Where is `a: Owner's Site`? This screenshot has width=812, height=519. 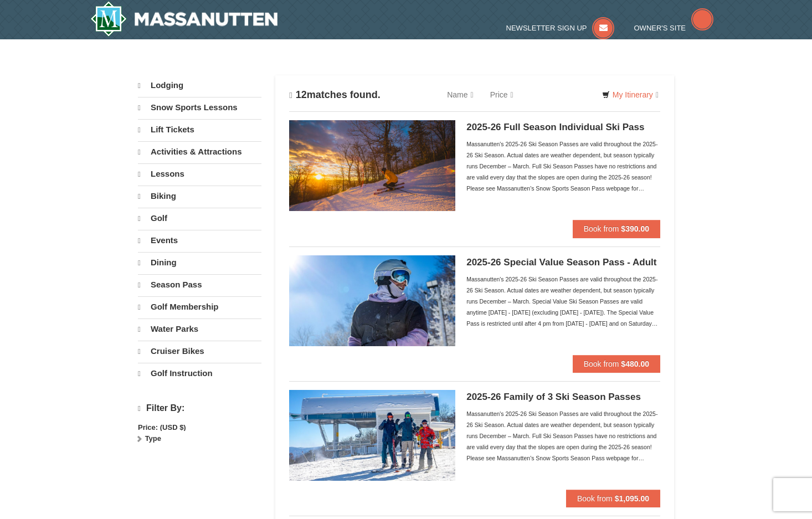 a: Owner's Site is located at coordinates (674, 27).